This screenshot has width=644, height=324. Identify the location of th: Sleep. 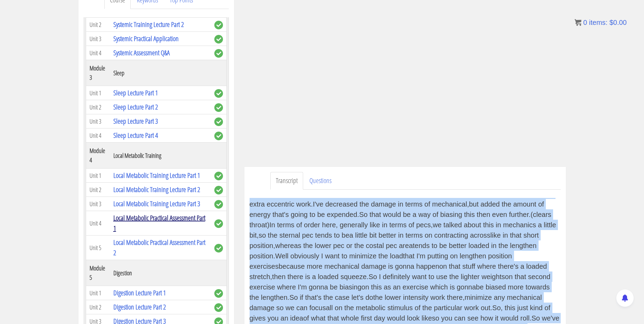
(160, 73).